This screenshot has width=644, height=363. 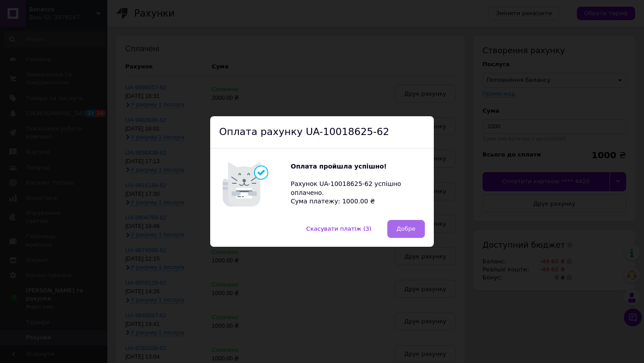 What do you see at coordinates (358, 184) in the screenshot?
I see `div: Рахунок UA-10018625-62 успішно оплачено. Сума платежу: 1000.00 ₴` at bounding box center [358, 184].